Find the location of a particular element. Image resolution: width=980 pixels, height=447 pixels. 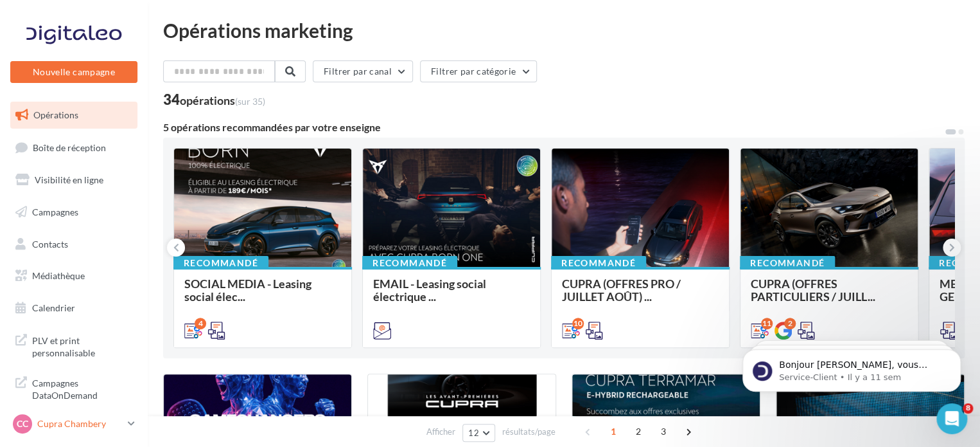

p: Cupra Chambery is located at coordinates (80, 423).